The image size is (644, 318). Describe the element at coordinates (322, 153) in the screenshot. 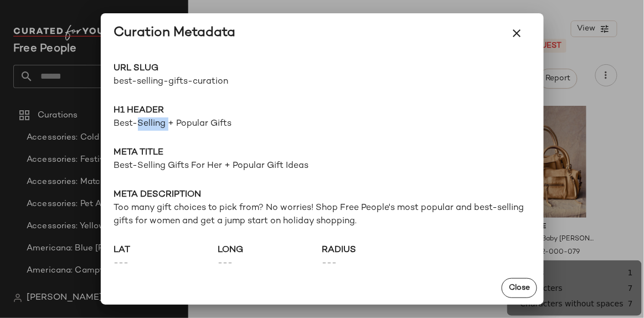

I see `span: Meta title` at that location.